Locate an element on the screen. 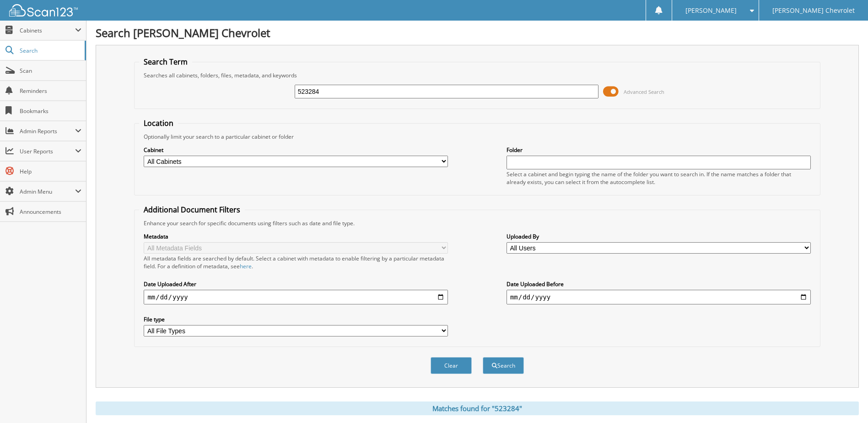 This screenshot has height=423, width=868. label: Date Uploaded After is located at coordinates (296, 284).